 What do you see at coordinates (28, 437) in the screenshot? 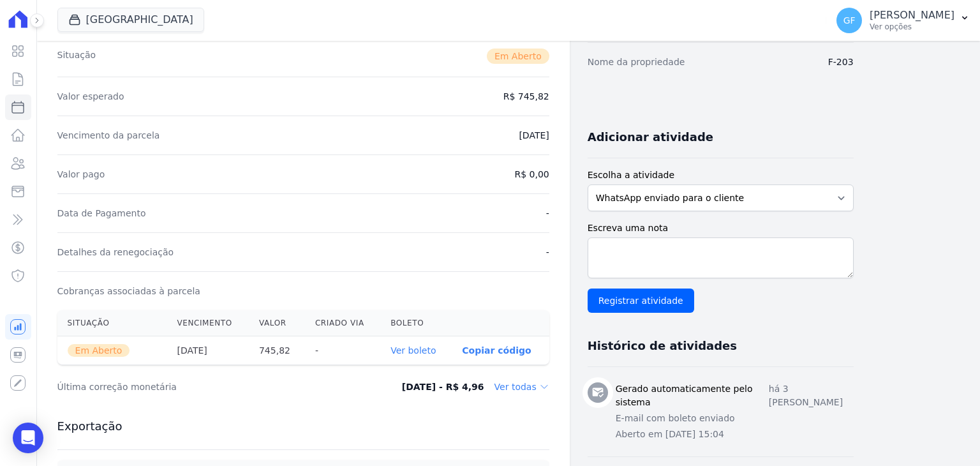
I see `div: Open Intercom Messenger` at bounding box center [28, 437].